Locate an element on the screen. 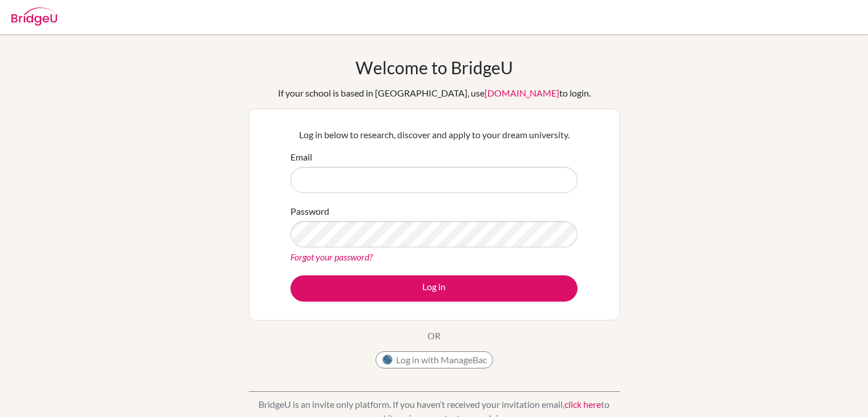  a: click here is located at coordinates (583, 404).